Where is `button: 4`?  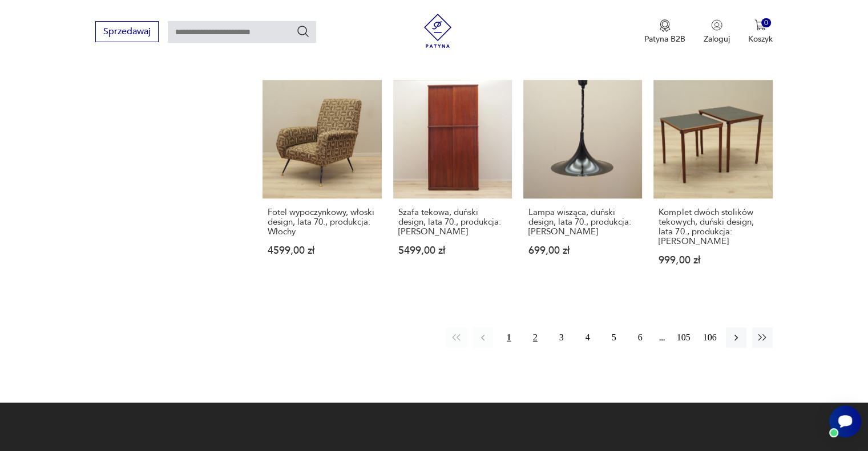 button: 4 is located at coordinates (588, 338).